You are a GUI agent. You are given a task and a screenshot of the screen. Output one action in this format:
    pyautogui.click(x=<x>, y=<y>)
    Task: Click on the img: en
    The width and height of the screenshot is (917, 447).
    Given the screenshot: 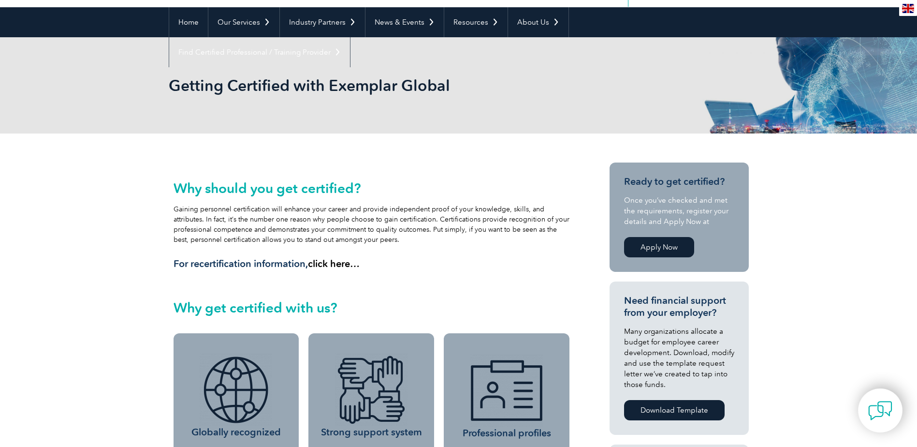 What is the action you would take?
    pyautogui.click(x=908, y=8)
    